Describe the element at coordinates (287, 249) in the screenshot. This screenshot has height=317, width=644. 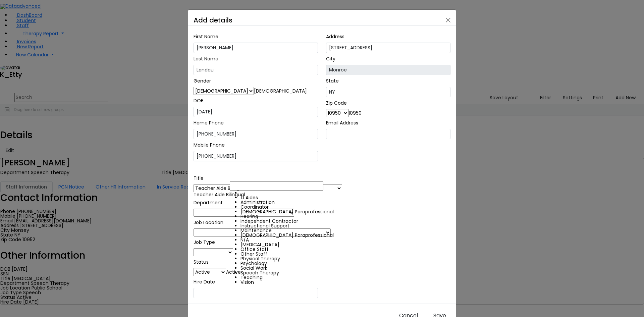
I see `li: Office Staff` at that location.